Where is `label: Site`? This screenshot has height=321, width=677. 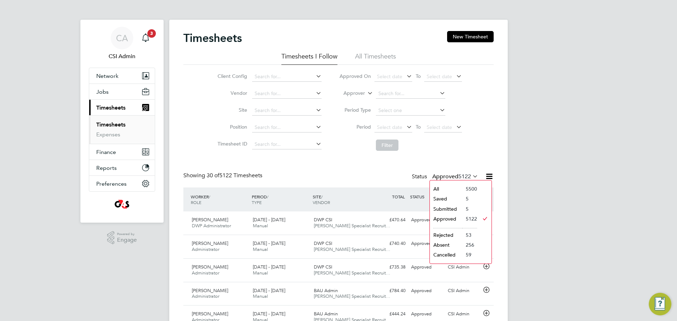
label: Site is located at coordinates (231, 110).